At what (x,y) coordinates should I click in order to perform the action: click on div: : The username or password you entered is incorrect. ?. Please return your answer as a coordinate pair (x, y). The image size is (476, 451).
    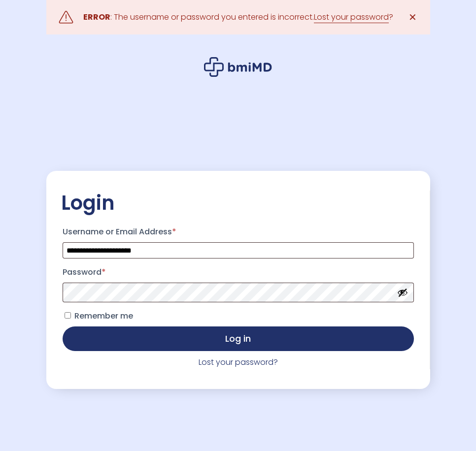
    Looking at the image, I should click on (238, 17).